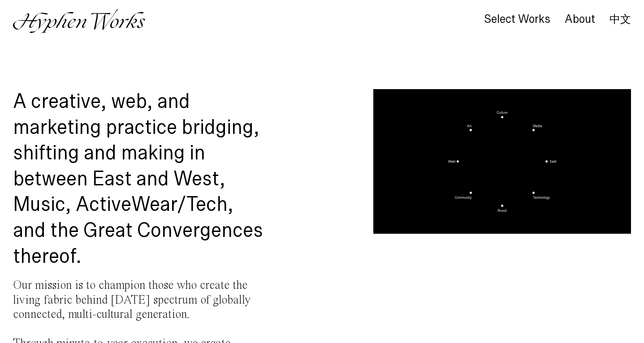 The image size is (644, 343). I want to click on img: Hyphen Works, so click(79, 21).